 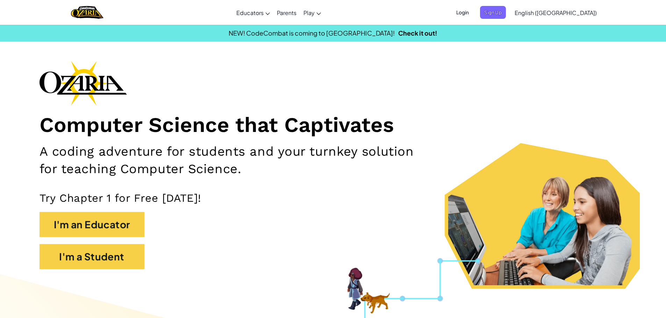 I want to click on img: Ozaria branding logo, so click(x=83, y=83).